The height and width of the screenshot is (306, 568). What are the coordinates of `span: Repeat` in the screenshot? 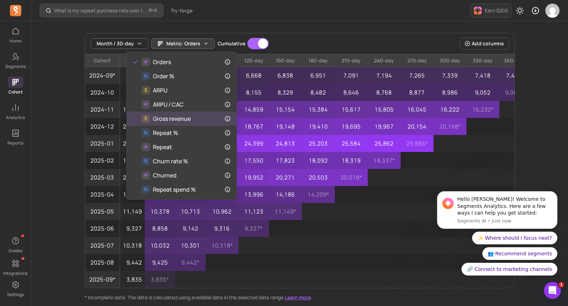 It's located at (162, 147).